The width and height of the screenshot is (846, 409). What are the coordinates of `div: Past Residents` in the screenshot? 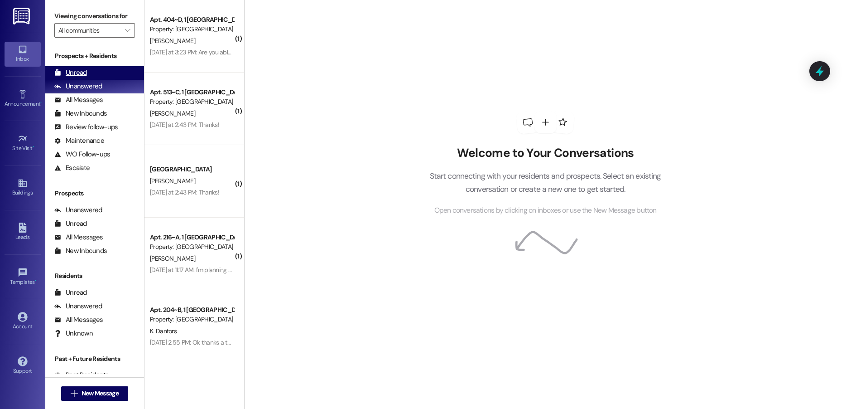 It's located at (82, 375).